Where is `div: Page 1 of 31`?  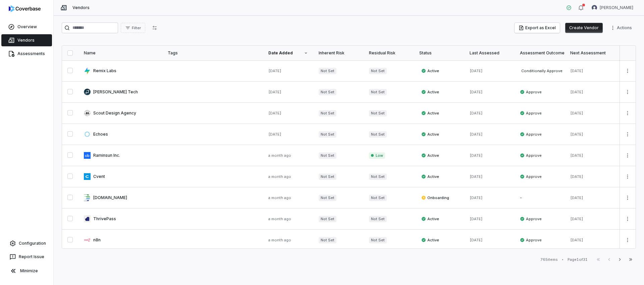 div: Page 1 of 31 is located at coordinates (578, 260).